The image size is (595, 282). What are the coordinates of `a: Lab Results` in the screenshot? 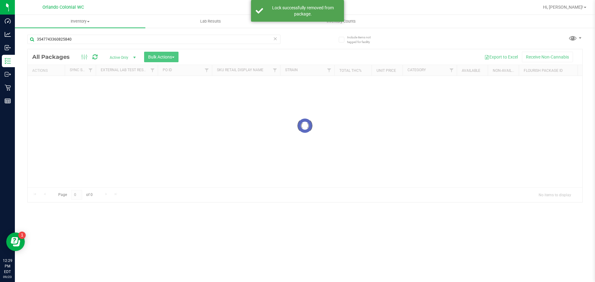 It's located at (210, 21).